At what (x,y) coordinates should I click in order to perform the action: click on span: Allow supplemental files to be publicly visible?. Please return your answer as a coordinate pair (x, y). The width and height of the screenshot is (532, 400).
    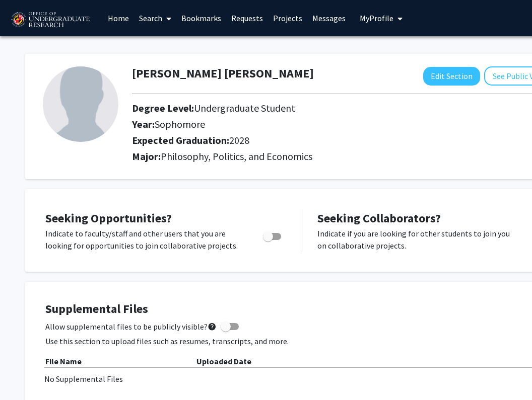
    Looking at the image, I should click on (131, 326).